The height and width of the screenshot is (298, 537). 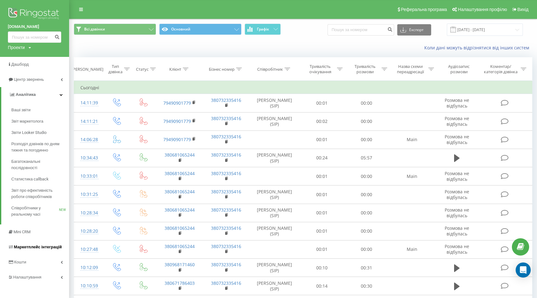 What do you see at coordinates (523, 270) in the screenshot?
I see `div: Open Intercom Messenger` at bounding box center [523, 270].